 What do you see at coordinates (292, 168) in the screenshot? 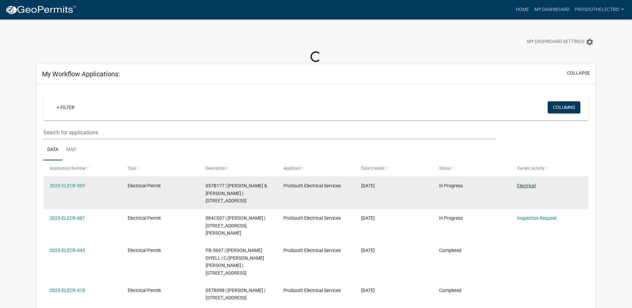
I see `span: Applicant` at bounding box center [292, 168].